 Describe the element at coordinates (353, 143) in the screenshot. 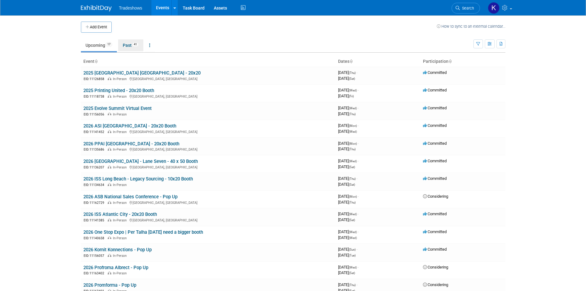

I see `span: (Mon)` at that location.